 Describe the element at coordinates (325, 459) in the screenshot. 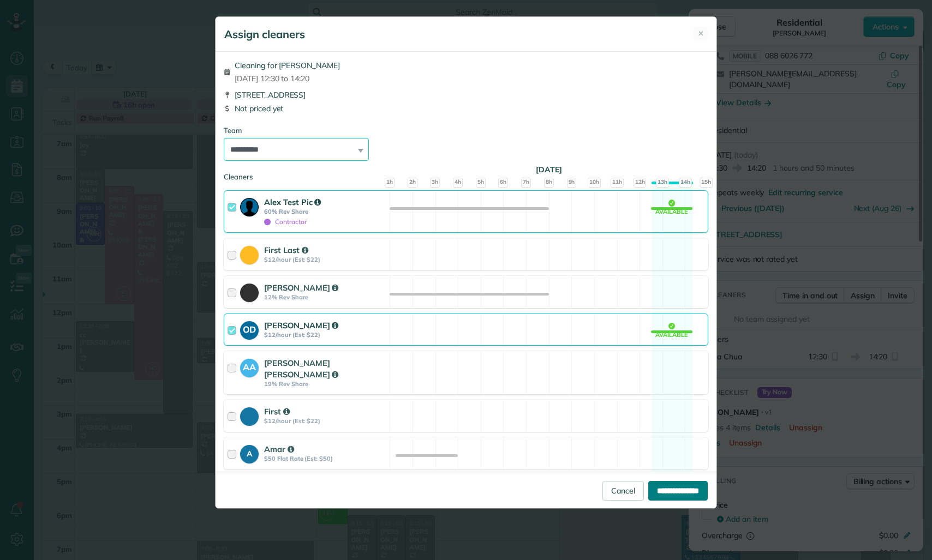

I see `strong: $50 Flat Rate (Est: $50)` at that location.